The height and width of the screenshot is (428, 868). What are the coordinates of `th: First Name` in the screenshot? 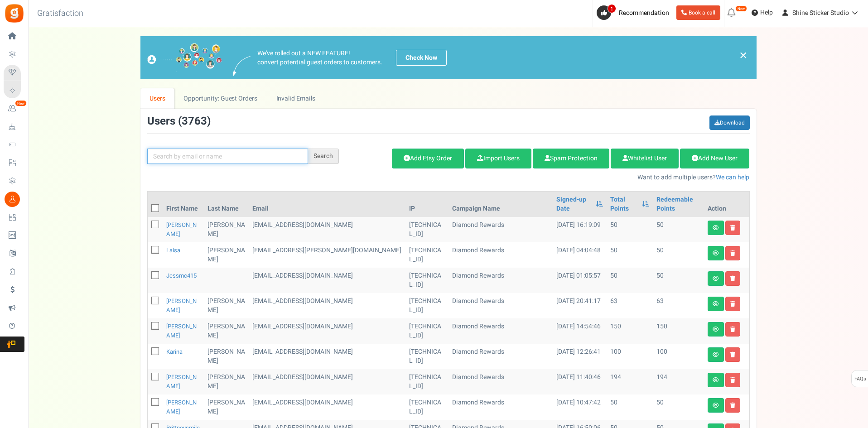 It's located at (183, 204).